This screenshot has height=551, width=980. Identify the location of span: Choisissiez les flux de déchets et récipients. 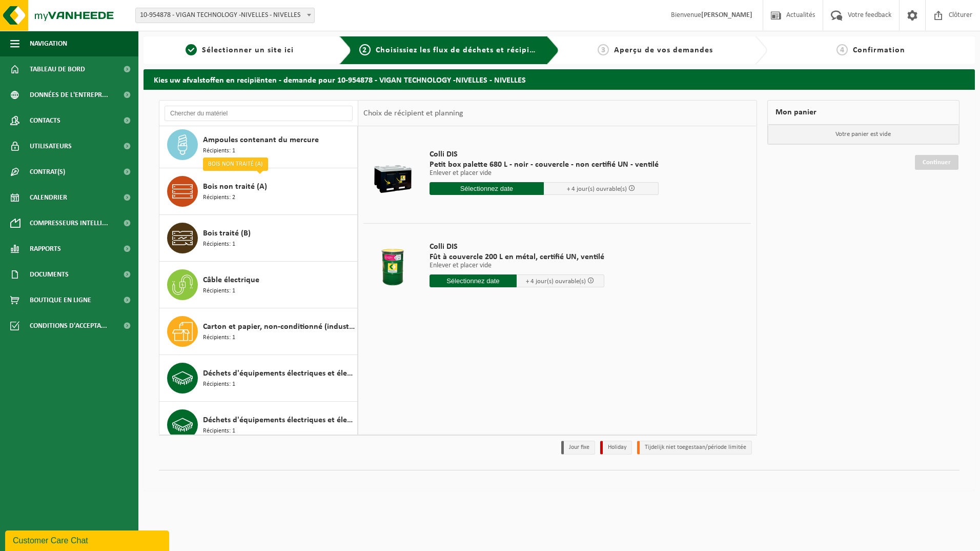
(461, 50).